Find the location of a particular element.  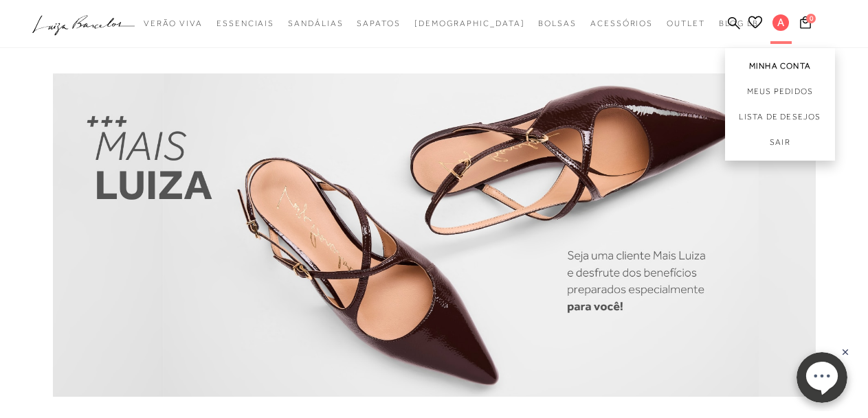

span: Sapatos is located at coordinates (378, 23).